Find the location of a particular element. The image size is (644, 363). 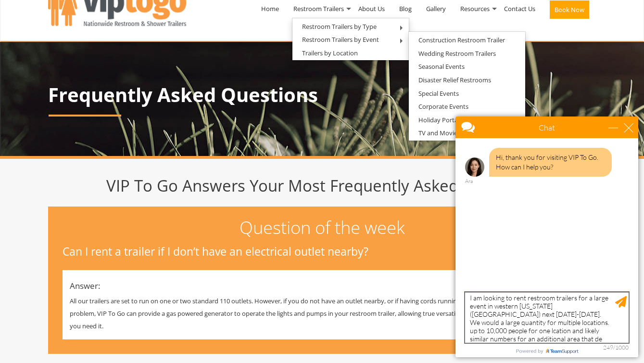

div: Chat is located at coordinates (97, 17).